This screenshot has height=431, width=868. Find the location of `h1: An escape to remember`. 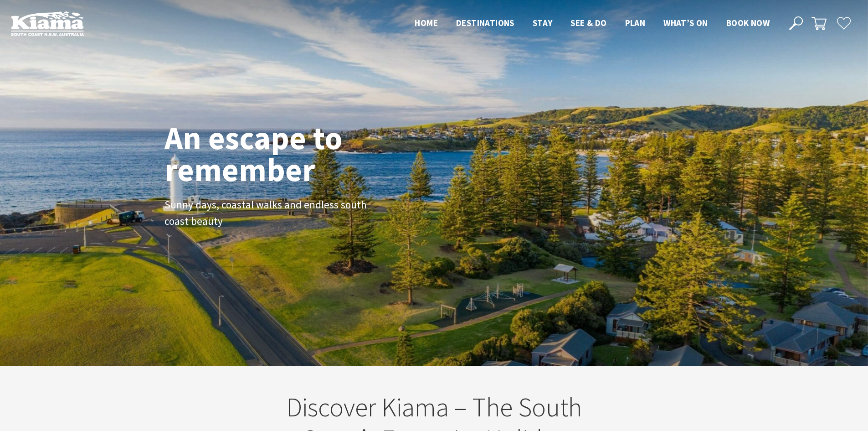

h1: An escape to remember is located at coordinates (290, 153).